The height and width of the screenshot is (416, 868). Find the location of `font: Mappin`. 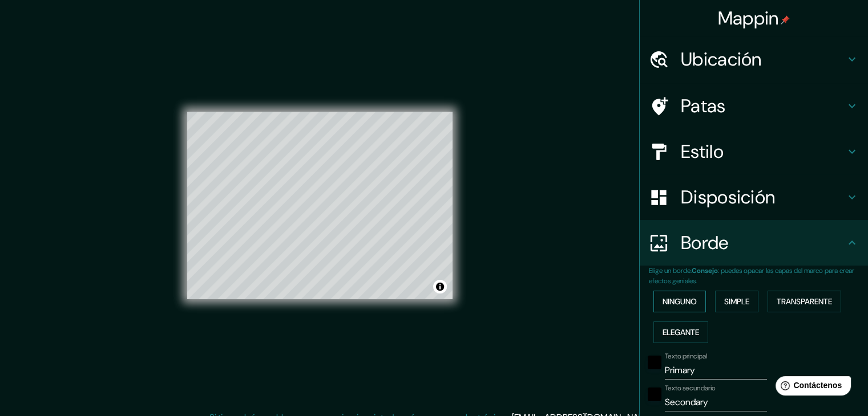

font: Mappin is located at coordinates (748, 18).